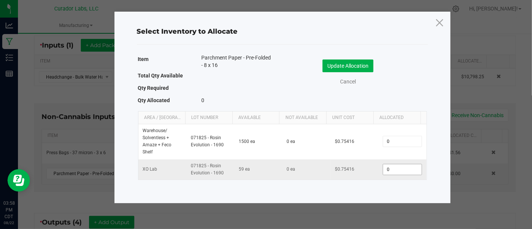  What do you see at coordinates (348, 66) in the screenshot?
I see `button: Update Allocation` at bounding box center [348, 66].